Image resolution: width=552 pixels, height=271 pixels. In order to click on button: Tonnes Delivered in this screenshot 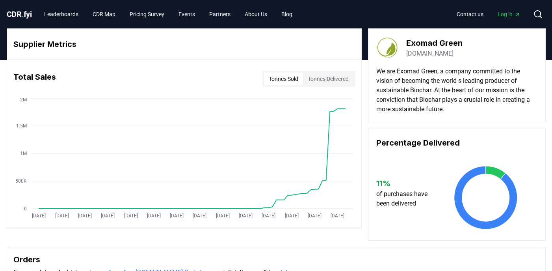, I will do `click(328, 79)`.